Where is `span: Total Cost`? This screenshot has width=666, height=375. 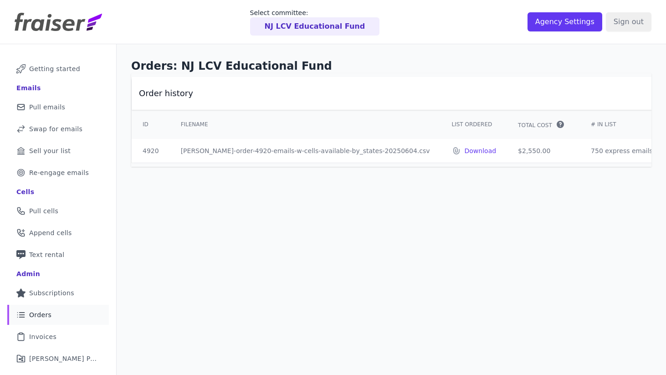 span: Total Cost is located at coordinates (535, 125).